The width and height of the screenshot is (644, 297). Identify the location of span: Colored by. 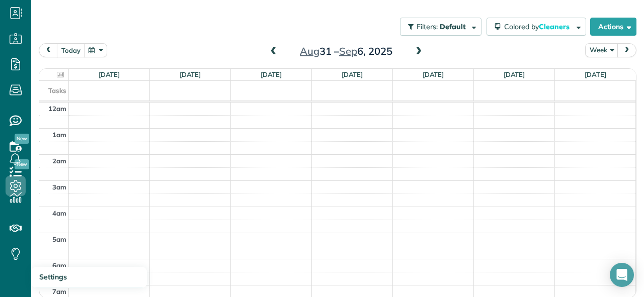
(539, 27).